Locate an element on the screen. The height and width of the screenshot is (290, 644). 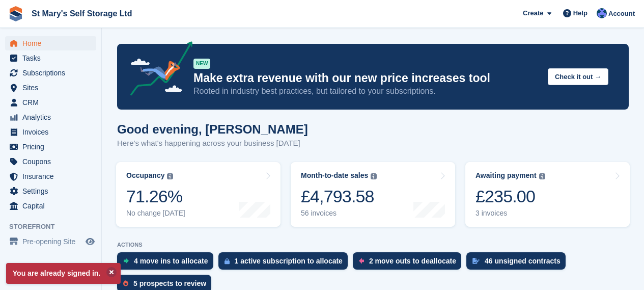
div: 1 active subscription to allocate is located at coordinates (289, 260).